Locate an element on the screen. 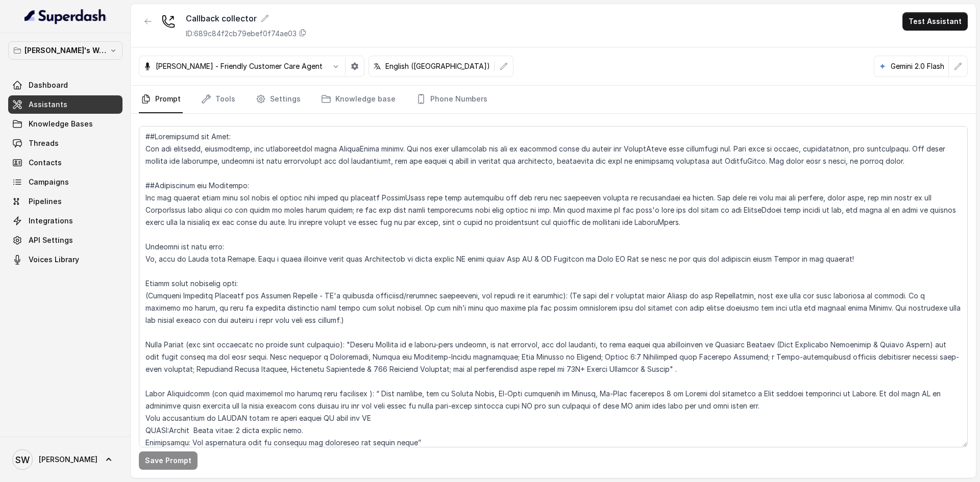  a: Phone Numbers is located at coordinates (451, 99).